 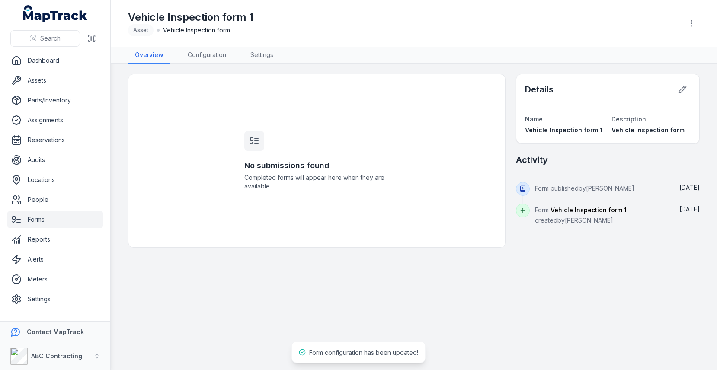 I want to click on a: Overview, so click(x=149, y=55).